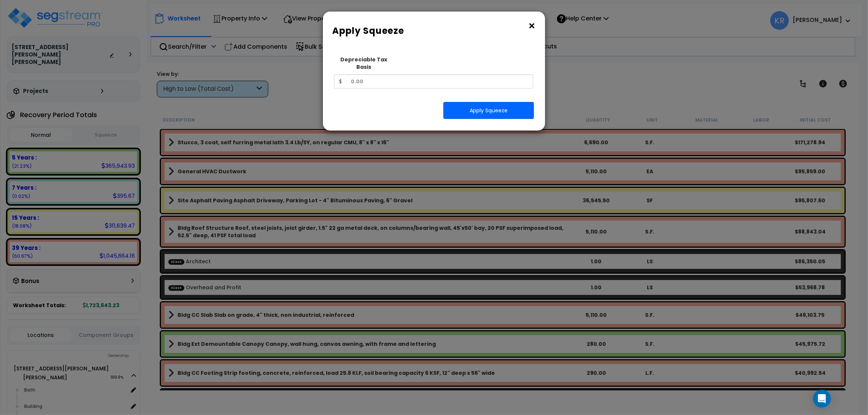 The image size is (868, 415). Describe the element at coordinates (440, 81) in the screenshot. I see `input: 0.00` at that location.